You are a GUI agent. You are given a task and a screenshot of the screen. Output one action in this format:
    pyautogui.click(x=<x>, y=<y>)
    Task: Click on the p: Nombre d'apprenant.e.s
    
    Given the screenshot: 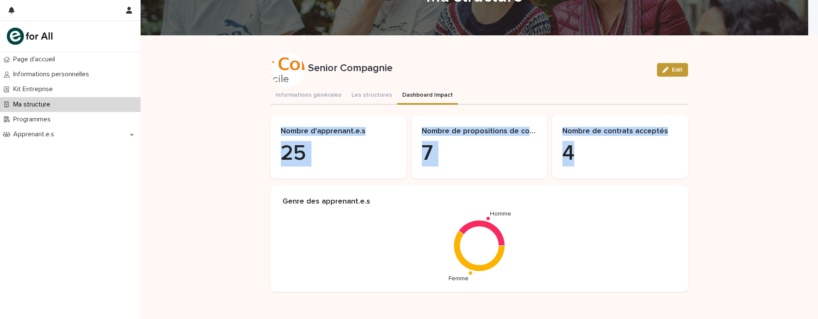 What is the action you would take?
    pyautogui.click(x=338, y=132)
    